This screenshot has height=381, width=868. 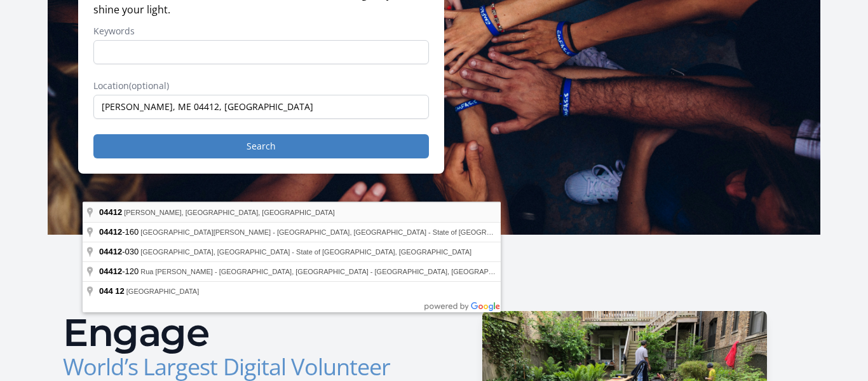 I want to click on label: Location, so click(x=261, y=86).